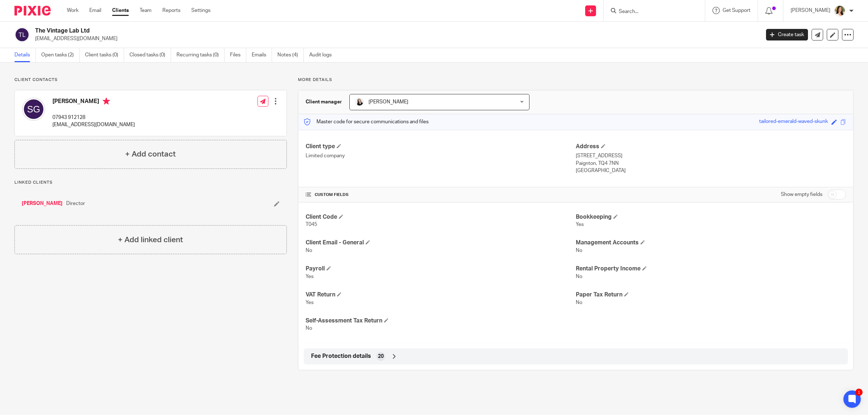  What do you see at coordinates (710, 268) in the screenshot?
I see `h4: Rental Property Income` at bounding box center [710, 268].